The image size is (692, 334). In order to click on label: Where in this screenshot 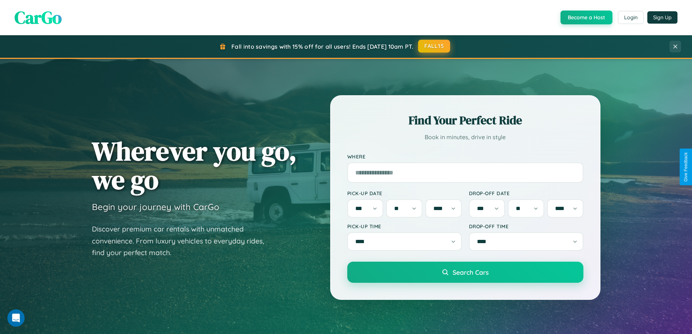, I will do `click(465, 156)`.